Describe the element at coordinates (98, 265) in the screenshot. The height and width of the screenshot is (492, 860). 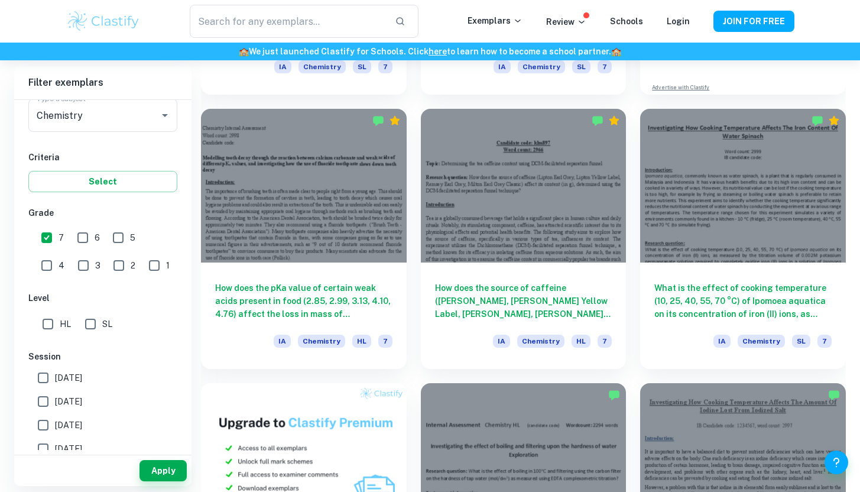
I see `span: 3` at that location.